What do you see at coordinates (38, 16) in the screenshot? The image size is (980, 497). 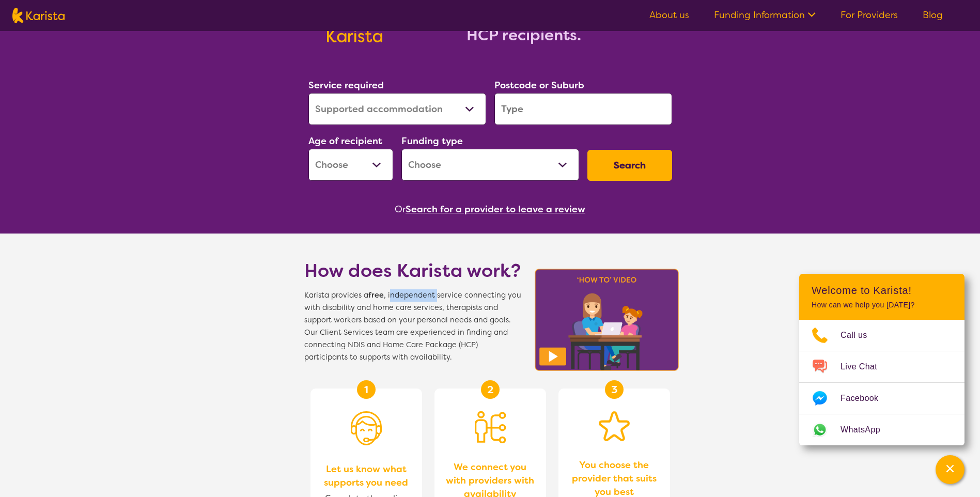 I see `img: Karista logo` at bounding box center [38, 16].